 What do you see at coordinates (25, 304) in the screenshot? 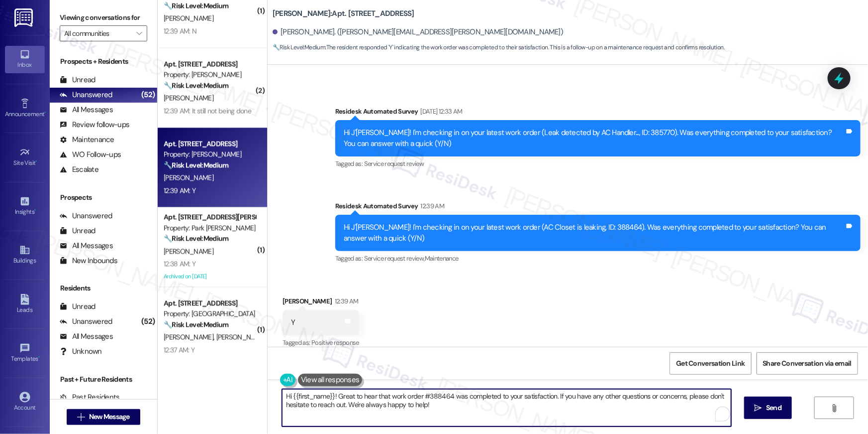
I see `a: Leads` at bounding box center [25, 304].